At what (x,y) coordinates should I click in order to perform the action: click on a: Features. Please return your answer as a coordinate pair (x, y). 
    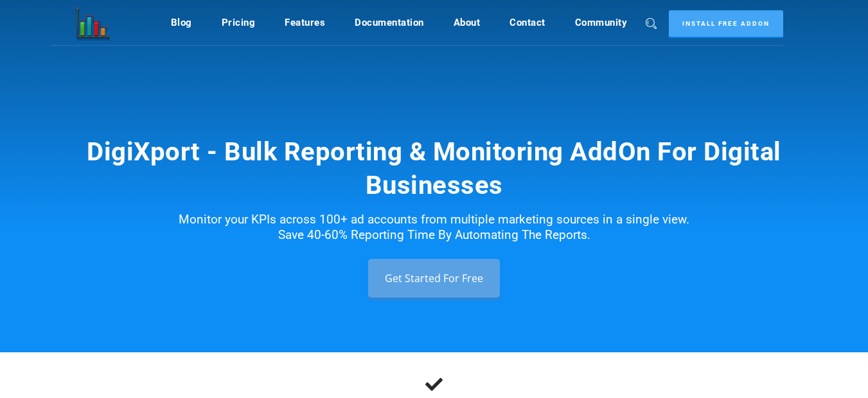
    Looking at the image, I should click on (304, 23).